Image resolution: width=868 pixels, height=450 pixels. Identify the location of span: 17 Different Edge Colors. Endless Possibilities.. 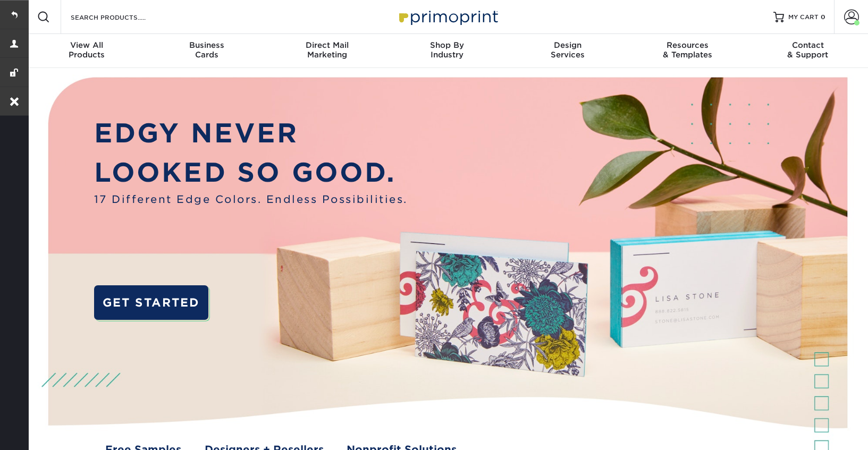
(250, 199).